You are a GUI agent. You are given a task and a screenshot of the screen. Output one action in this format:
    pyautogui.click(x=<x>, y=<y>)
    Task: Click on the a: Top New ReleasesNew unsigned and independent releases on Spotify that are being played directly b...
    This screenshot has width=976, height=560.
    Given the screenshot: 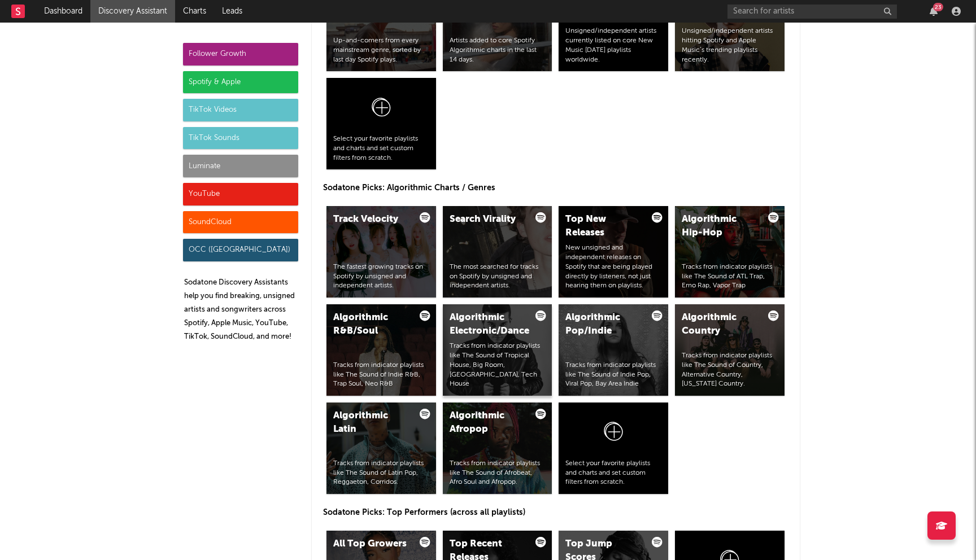 What is the action you would take?
    pyautogui.click(x=613, y=252)
    